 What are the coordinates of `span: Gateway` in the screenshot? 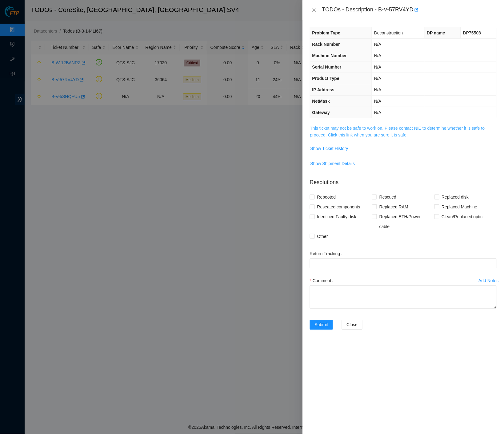 It's located at (321, 113).